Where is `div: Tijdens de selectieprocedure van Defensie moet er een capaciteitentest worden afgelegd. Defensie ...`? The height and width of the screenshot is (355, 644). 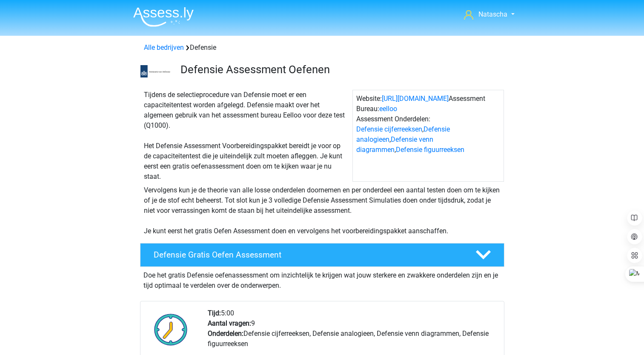 div: Tijdens de selectieprocedure van Defensie moet er een capaciteitentest worden afgelegd. Defensie ... is located at coordinates (246, 136).